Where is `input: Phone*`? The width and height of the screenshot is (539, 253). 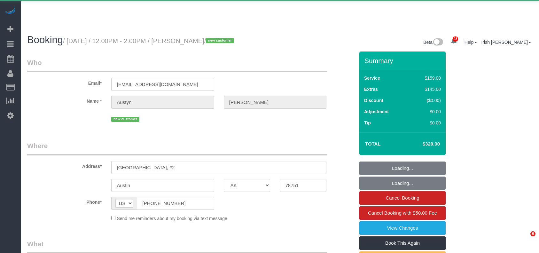
input: Phone* is located at coordinates (175, 203).